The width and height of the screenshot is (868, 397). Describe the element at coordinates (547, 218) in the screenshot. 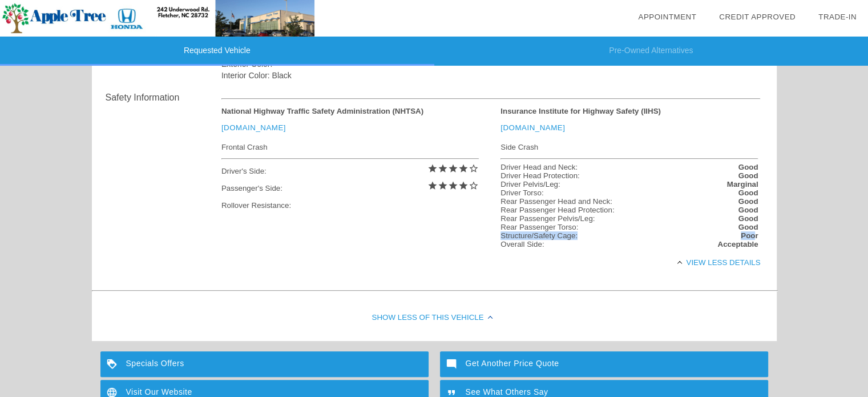

I see `div: Rear Passenger Pelvis/Leg:` at that location.